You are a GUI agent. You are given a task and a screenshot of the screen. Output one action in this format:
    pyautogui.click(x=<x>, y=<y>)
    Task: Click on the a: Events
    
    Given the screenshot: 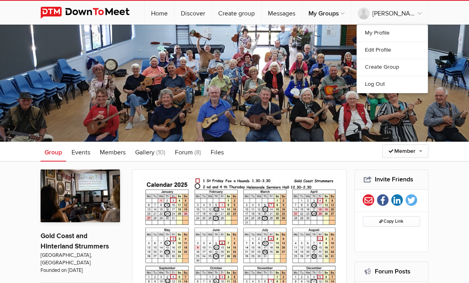 What is the action you would take?
    pyautogui.click(x=81, y=152)
    